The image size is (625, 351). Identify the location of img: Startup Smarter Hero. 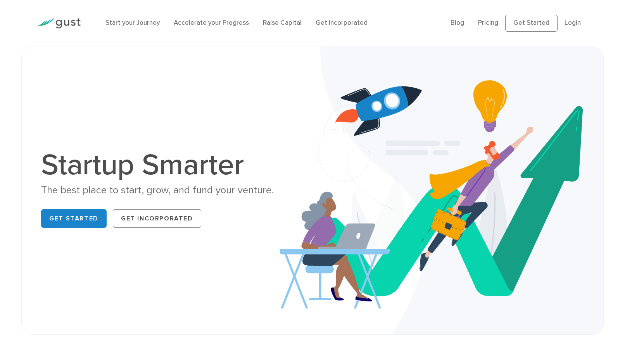
(441, 191).